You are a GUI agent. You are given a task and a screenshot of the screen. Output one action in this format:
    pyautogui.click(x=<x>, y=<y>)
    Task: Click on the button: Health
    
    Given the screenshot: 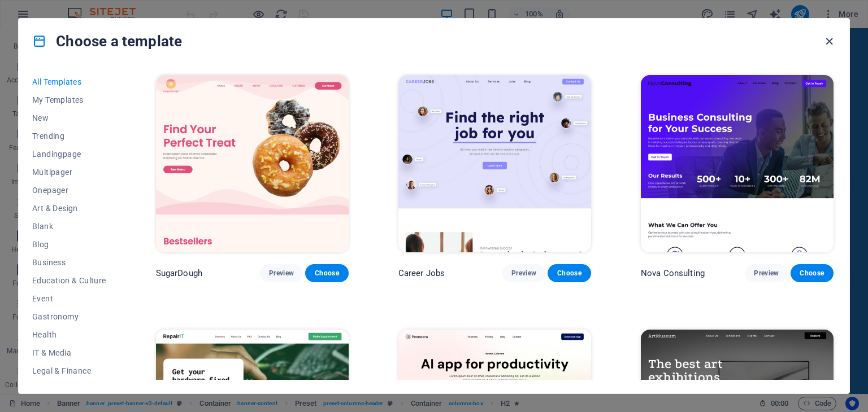 What is the action you would take?
    pyautogui.click(x=69, y=335)
    